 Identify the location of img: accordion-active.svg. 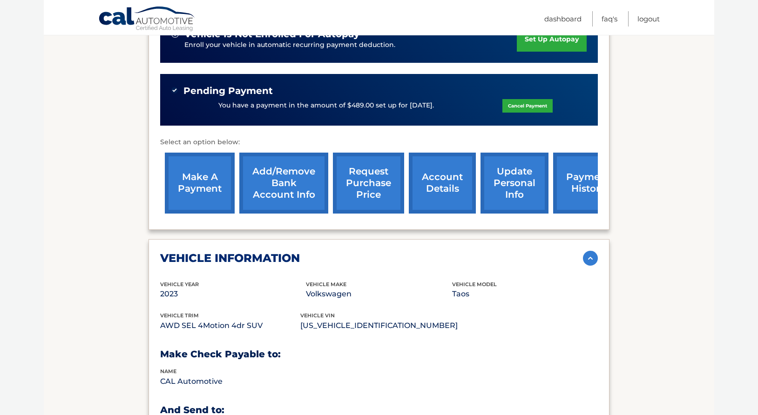
(590, 258).